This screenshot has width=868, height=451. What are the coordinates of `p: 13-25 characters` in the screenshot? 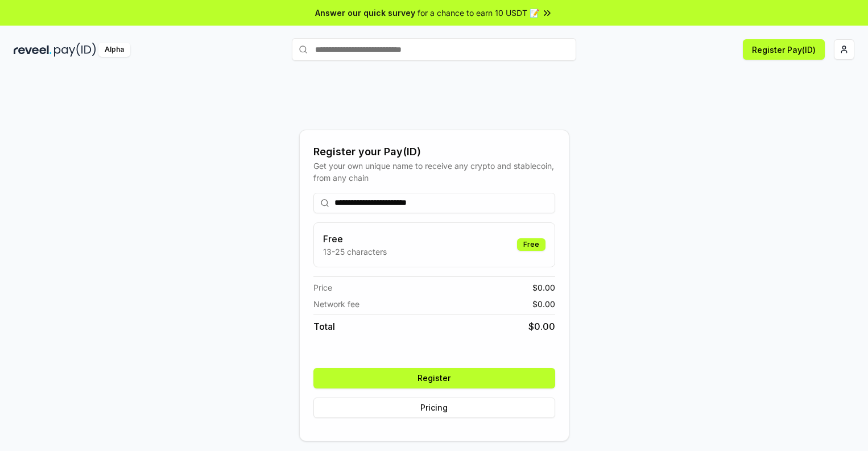 It's located at (355, 251).